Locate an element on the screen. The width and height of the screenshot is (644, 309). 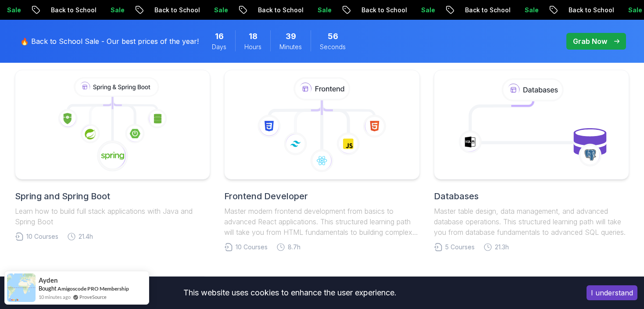
p: Master table design, data management, and advanced database operations. This structured learning ... is located at coordinates (531, 222).